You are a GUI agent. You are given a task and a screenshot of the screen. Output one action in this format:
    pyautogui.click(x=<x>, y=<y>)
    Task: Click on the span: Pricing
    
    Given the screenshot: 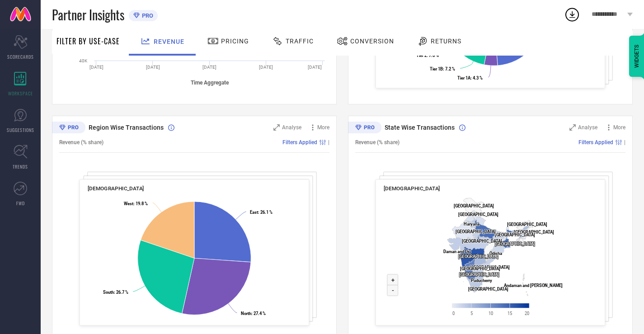 What is the action you would take?
    pyautogui.click(x=235, y=41)
    